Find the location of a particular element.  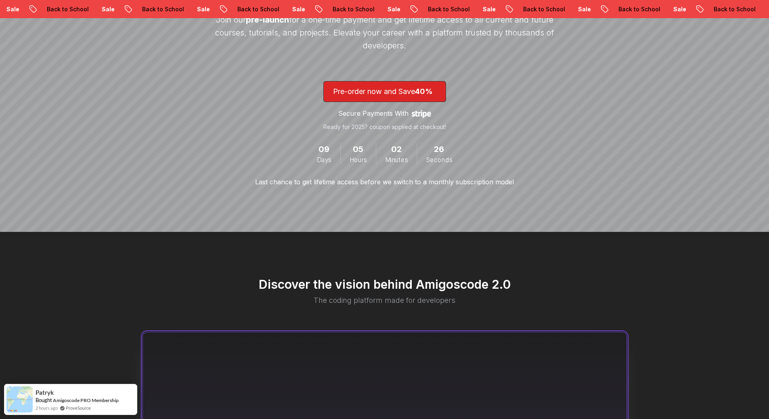

p: Ready for 2025? coupon applied at checkout! is located at coordinates (385, 127).